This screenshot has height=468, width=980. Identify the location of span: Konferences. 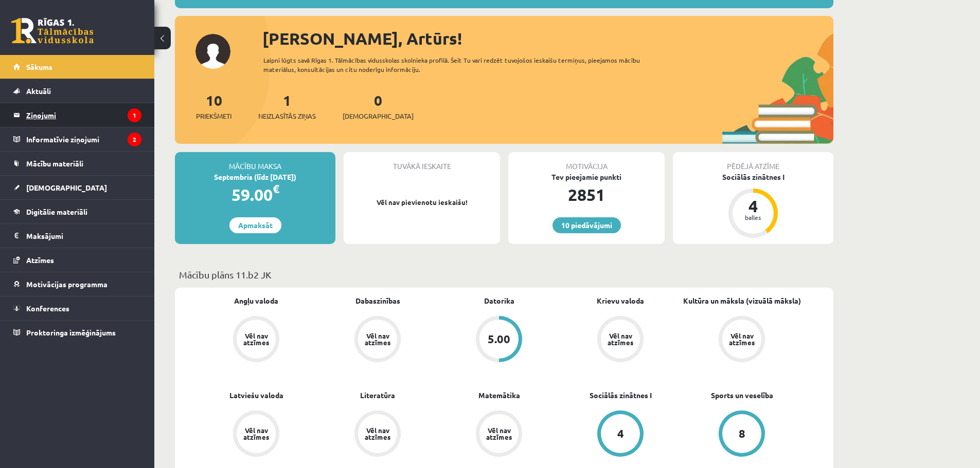
(48, 308).